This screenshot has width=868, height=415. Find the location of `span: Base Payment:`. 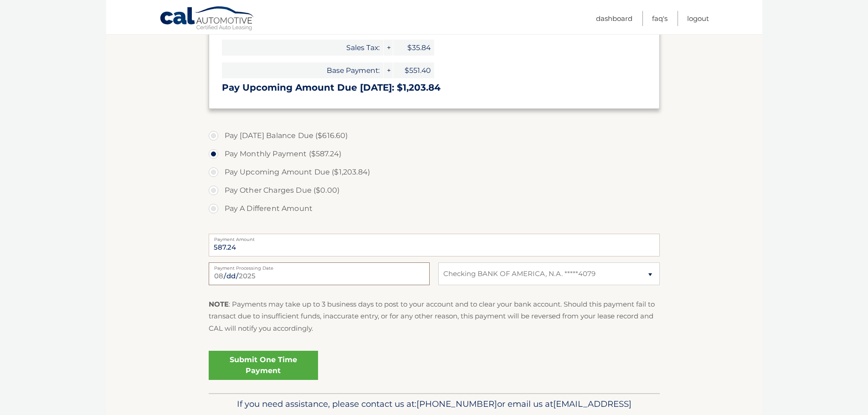

span: Base Payment: is located at coordinates (303, 70).